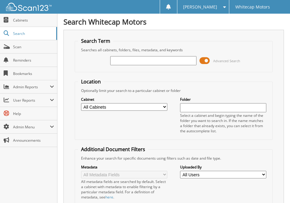 This screenshot has width=290, height=203. Describe the element at coordinates (174, 22) in the screenshot. I see `h1: Search Whitecap Motors` at that location.